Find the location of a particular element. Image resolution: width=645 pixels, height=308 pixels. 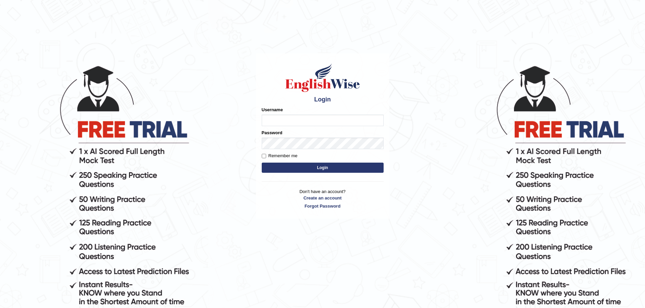

img: Logo of English Wise sign in for intelligent practice with AI is located at coordinates (322, 78).